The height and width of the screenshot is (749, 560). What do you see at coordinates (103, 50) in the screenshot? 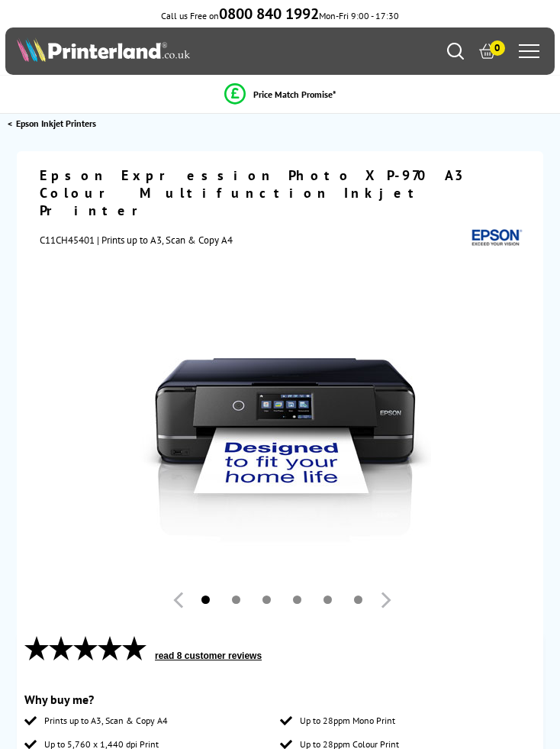
I see `img: Printerland Logo` at bounding box center [103, 50].